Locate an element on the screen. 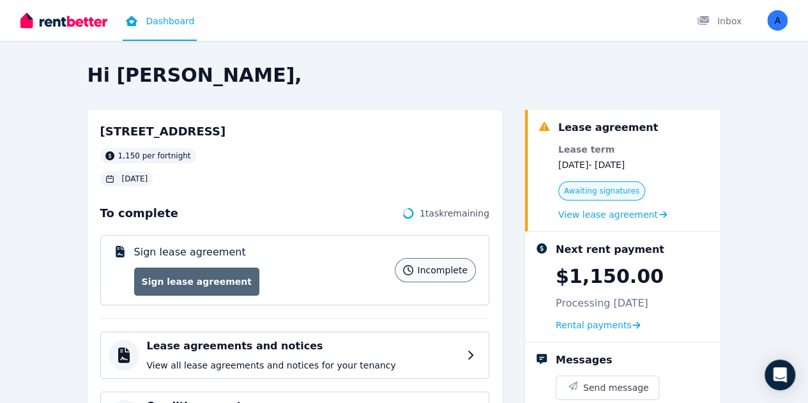  p: Sign lease agreement is located at coordinates (190, 252).